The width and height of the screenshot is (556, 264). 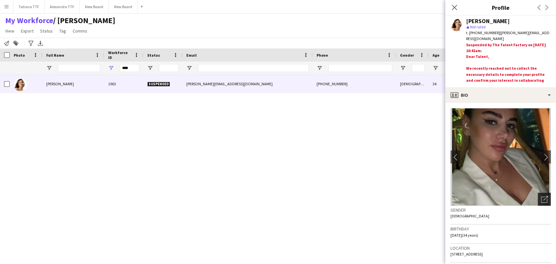 What do you see at coordinates (130, 68) in the screenshot?
I see `input: Workforce ID Filter Input` at bounding box center [130, 68].